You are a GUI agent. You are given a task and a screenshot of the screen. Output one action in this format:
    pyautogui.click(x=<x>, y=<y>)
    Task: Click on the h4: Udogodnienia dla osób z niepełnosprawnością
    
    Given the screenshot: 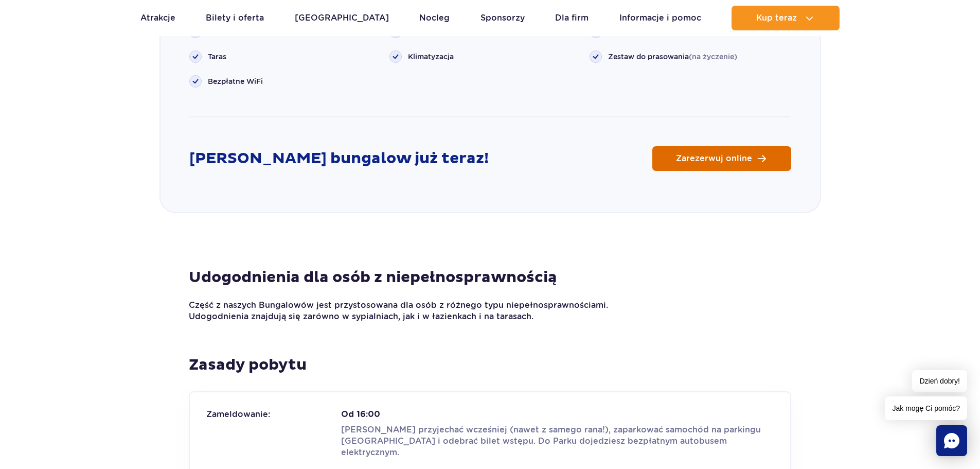 What is the action you would take?
    pyautogui.click(x=489, y=277)
    